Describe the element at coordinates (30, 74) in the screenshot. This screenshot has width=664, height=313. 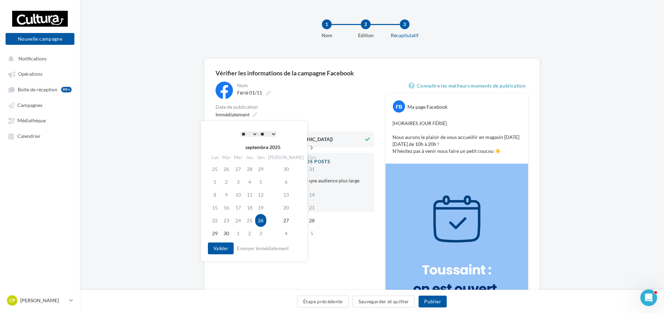
I see `span: Opérations` at that location.